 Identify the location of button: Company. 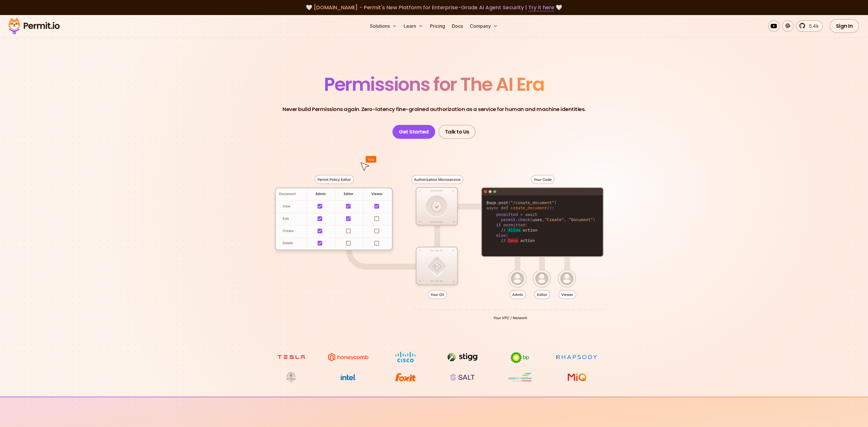
(484, 26).